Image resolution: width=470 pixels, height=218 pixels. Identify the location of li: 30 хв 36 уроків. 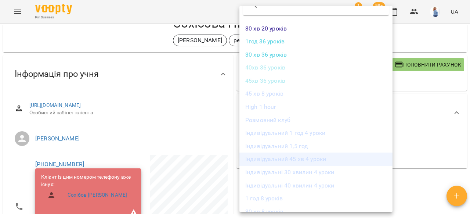
(316, 55).